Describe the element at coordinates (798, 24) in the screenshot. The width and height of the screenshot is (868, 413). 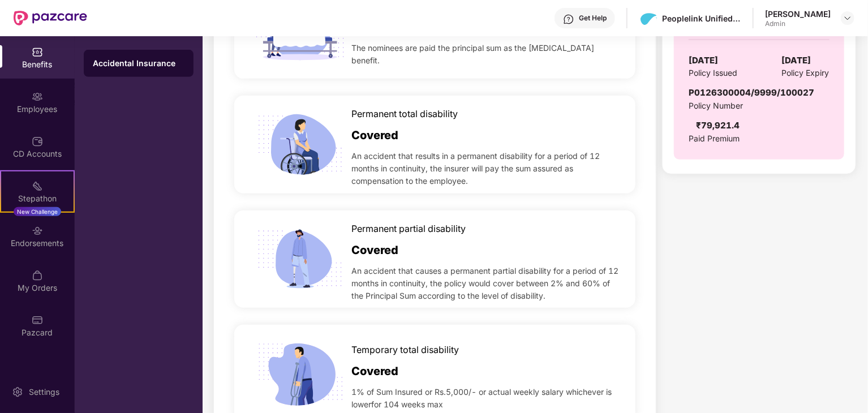
I see `div: Admin` at that location.